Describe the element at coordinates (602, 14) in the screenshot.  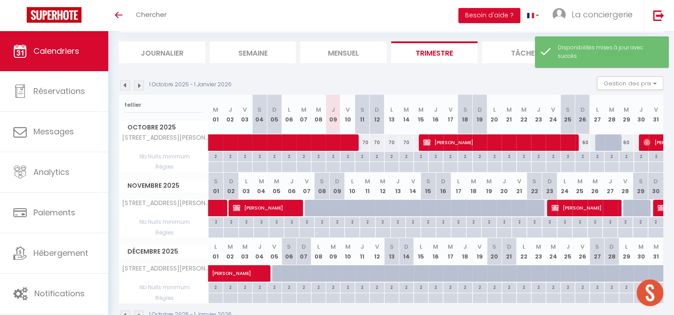
I see `span: La conciergerie` at that location.